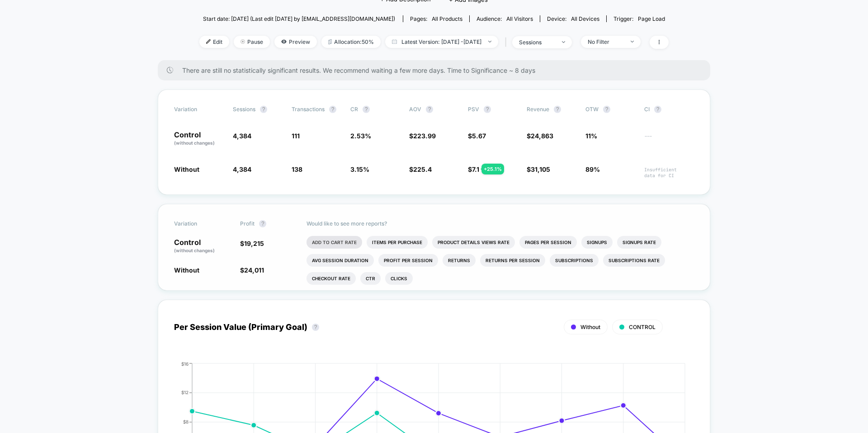 The image size is (868, 433). I want to click on span: PSV, so click(474, 109).